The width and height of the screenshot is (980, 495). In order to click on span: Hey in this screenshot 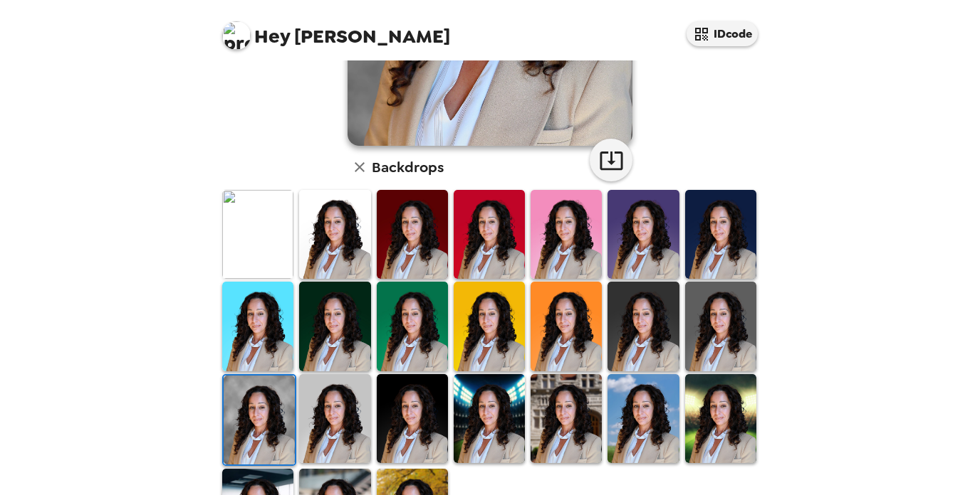, I will do `click(272, 37)`.